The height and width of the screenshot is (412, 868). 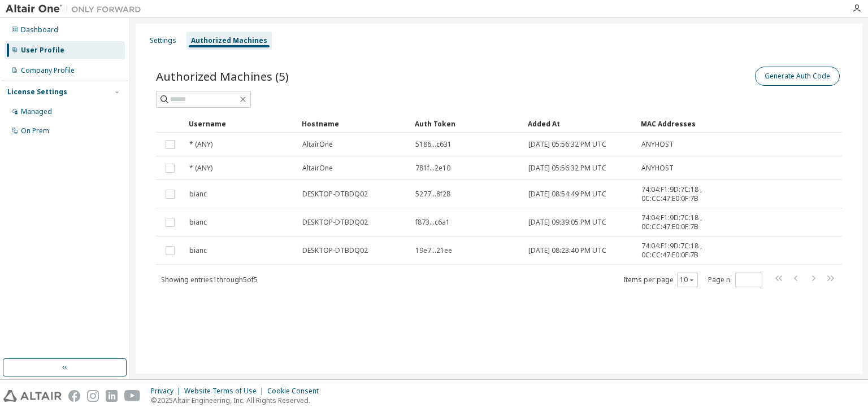 What do you see at coordinates (167, 391) in the screenshot?
I see `div: Privacy` at bounding box center [167, 391].